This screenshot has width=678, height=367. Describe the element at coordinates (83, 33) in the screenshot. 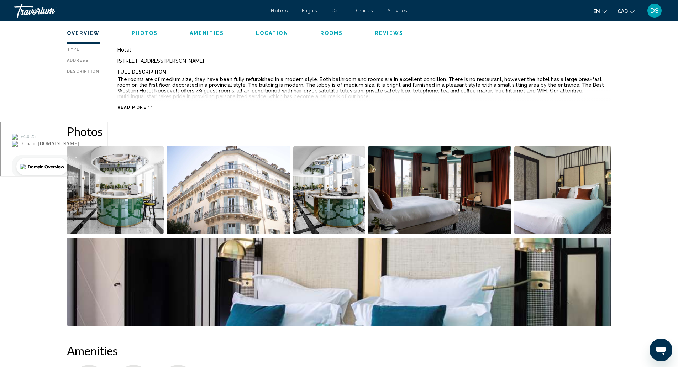

I see `button: Overview` at that location.